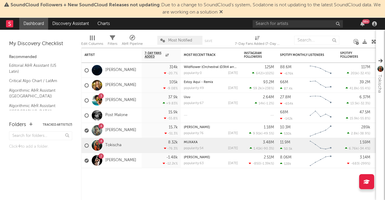 This screenshot has height=200, width=385. What do you see at coordinates (365, 157) in the screenshot?
I see `div: 3.14M` at bounding box center [365, 157].